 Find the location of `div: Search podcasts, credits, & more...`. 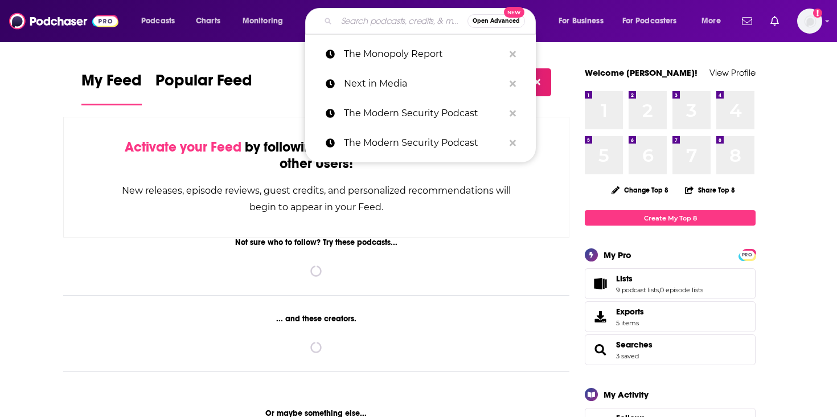

div: Search podcasts, credits, & more... is located at coordinates (431, 21).